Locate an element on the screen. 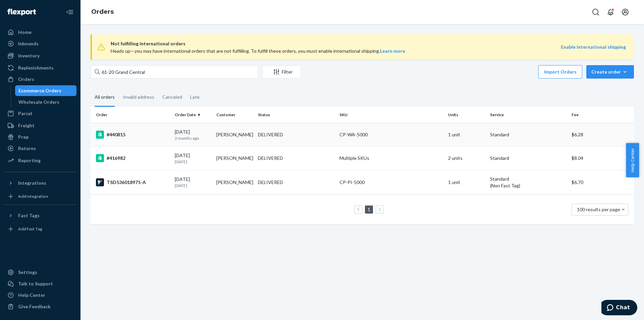 This screenshot has width=644, height=320. div: Customer is located at coordinates (234, 115).